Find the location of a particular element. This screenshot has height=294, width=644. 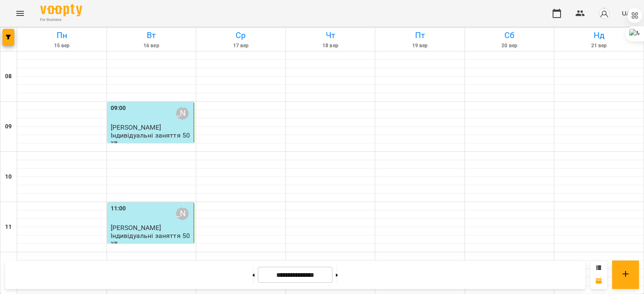

h6: Нд is located at coordinates (599, 35).